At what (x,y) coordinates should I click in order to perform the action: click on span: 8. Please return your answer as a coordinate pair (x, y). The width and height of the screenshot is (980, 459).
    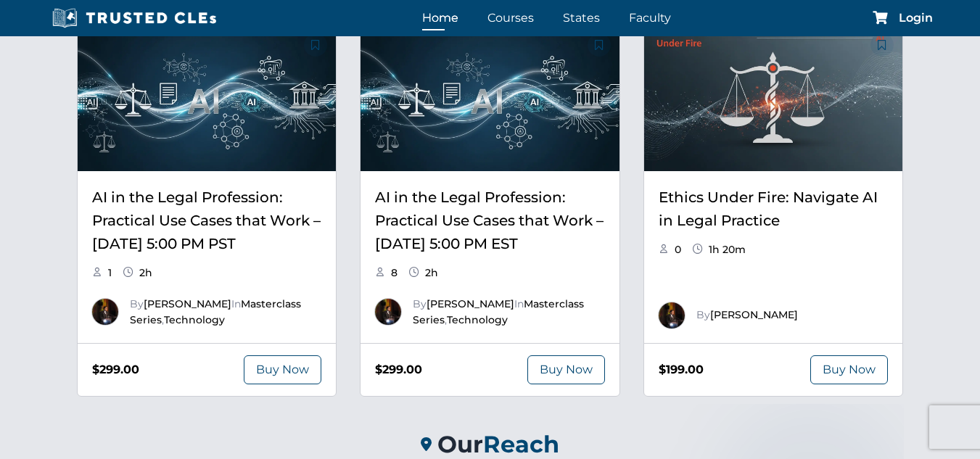
    Looking at the image, I should click on (394, 272).